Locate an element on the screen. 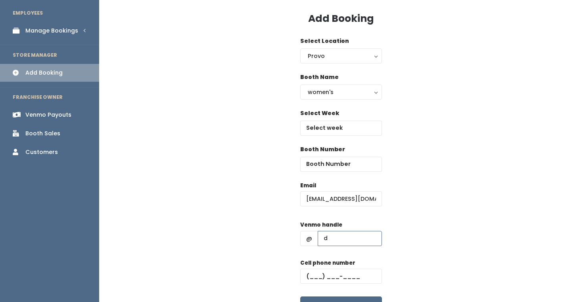 This screenshot has height=302, width=583. div: Provo is located at coordinates (341, 56).